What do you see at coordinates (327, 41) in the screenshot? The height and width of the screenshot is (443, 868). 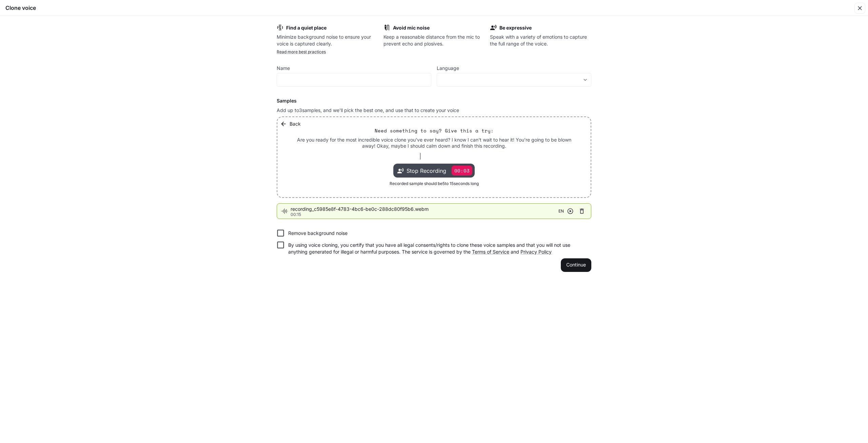 I see `p: Minimize background noise to ensure your voice is captured clearly.` at bounding box center [327, 41].